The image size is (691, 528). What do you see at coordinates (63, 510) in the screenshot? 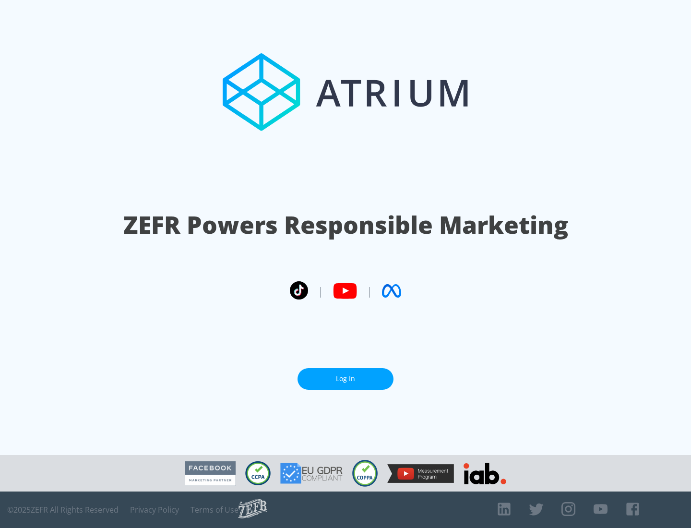
I see `span: © 2025 ZEFR All Rights Reserved` at bounding box center [63, 510].